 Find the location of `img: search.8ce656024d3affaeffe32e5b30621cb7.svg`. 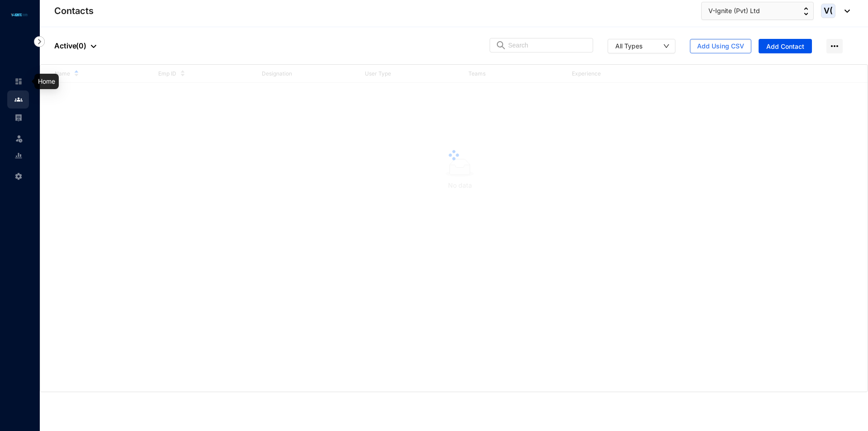

img: search.8ce656024d3affaeffe32e5b30621cb7.svg is located at coordinates (501, 45).